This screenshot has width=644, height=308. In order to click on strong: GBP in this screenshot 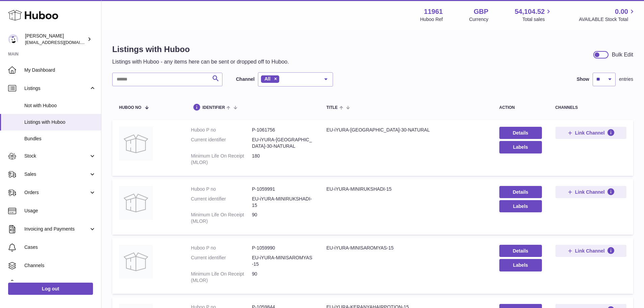, I will do `click(481, 11)`.